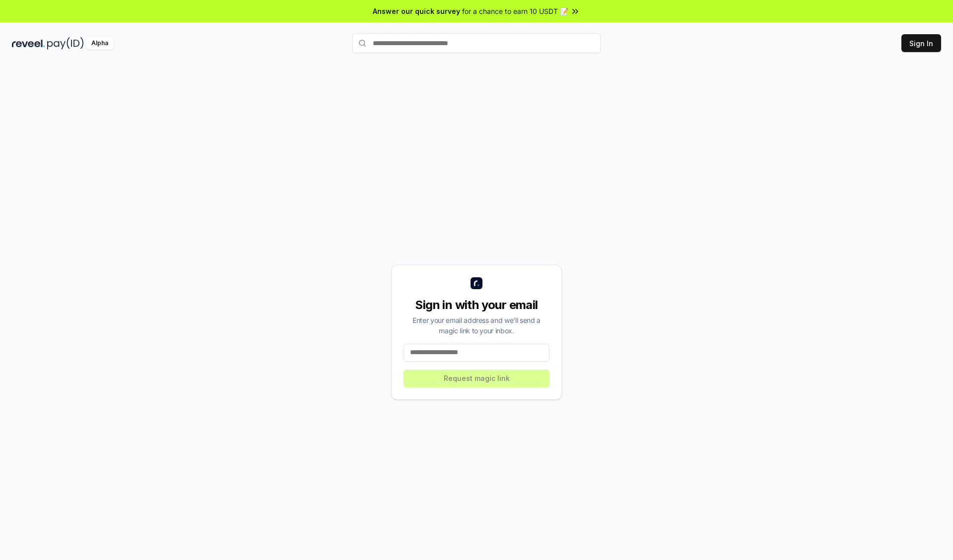 The width and height of the screenshot is (953, 560). Describe the element at coordinates (477, 325) in the screenshot. I see `div: Enter your email address and we’ll send a magic link to your inbox.` at that location.